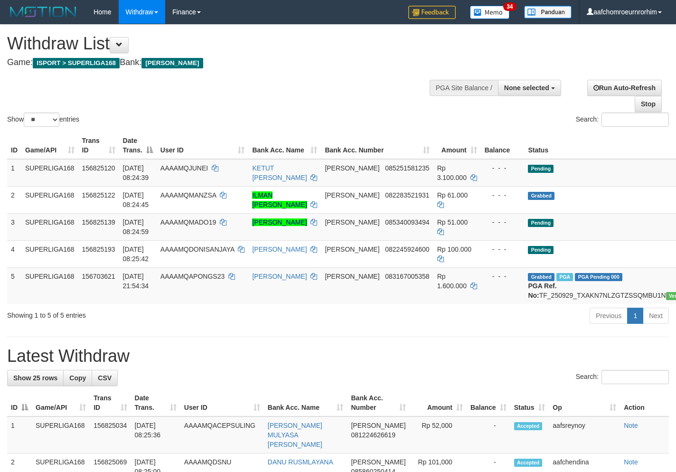 This screenshot has width=676, height=472. Describe the element at coordinates (490, 12) in the screenshot. I see `img: Button%20Memo.svg` at that location.